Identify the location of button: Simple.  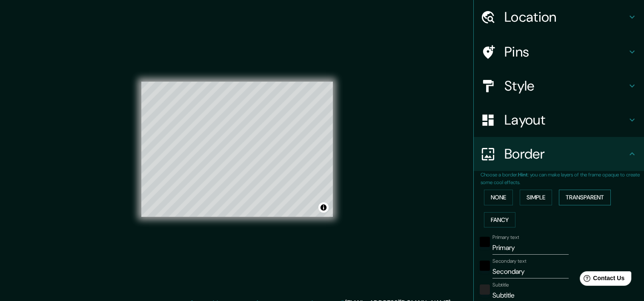
(536, 197).